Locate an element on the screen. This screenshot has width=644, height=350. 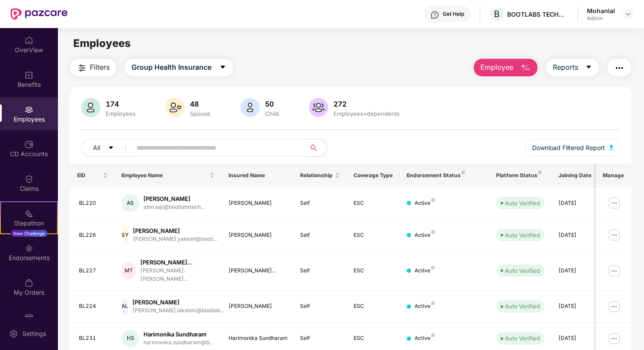
div: New Challenge is located at coordinates (29, 233).